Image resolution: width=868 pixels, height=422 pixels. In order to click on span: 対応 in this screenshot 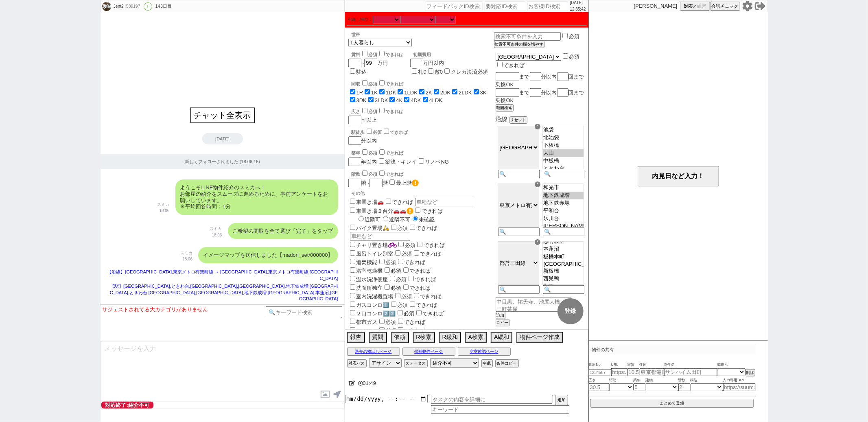, I will do `click(688, 6)`.